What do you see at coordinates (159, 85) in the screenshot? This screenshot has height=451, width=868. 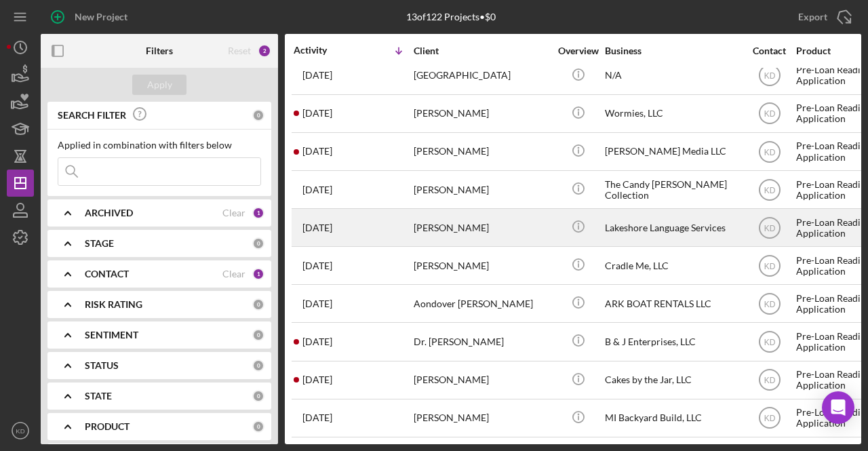 I see `div: Apply` at bounding box center [159, 85].